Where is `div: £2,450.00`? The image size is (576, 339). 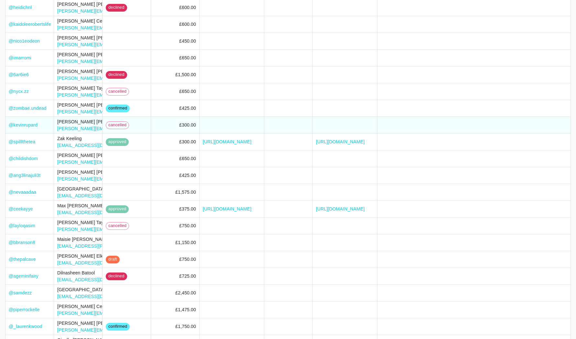
div: £2,450.00 is located at coordinates (186, 293).